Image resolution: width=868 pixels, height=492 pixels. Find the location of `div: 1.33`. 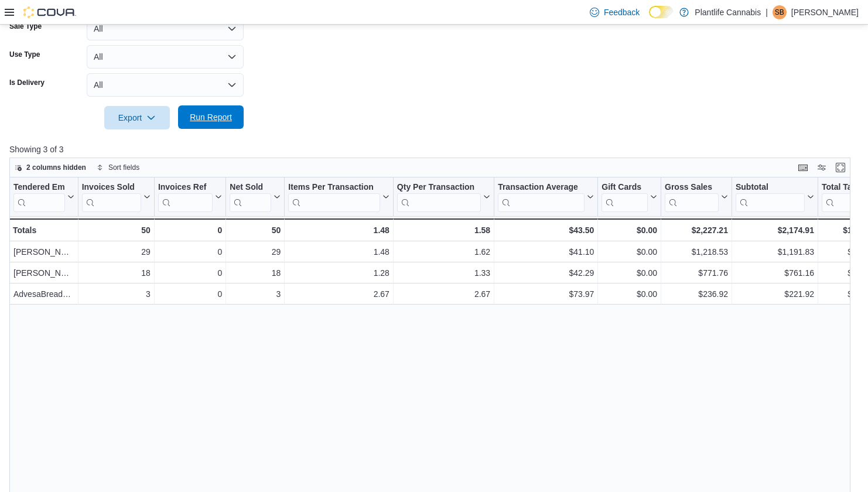

div: 1.33 is located at coordinates (443, 273).